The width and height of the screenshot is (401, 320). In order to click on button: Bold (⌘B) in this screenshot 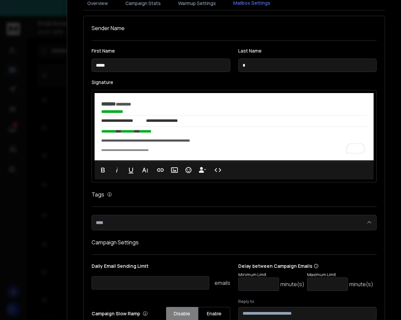, I will do `click(103, 170)`.